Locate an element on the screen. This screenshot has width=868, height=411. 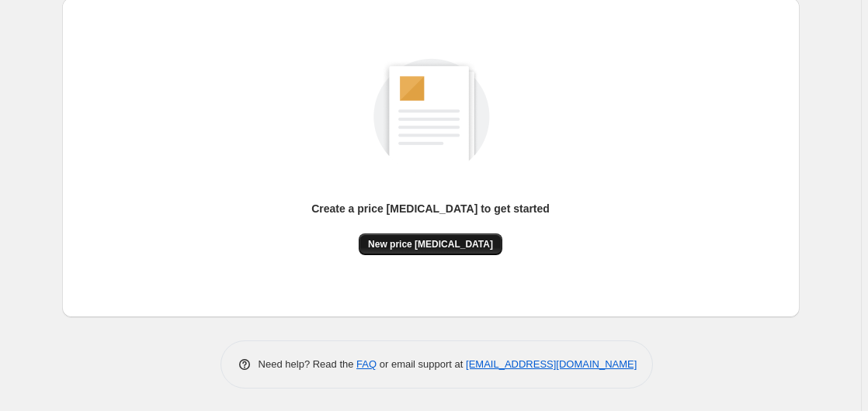
span: Need help? Read the is located at coordinates (307, 364).